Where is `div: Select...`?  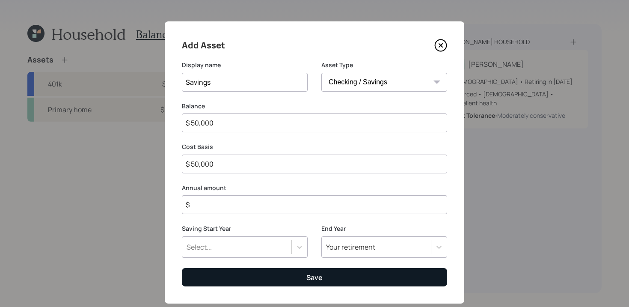 div: Select... is located at coordinates (199, 247).